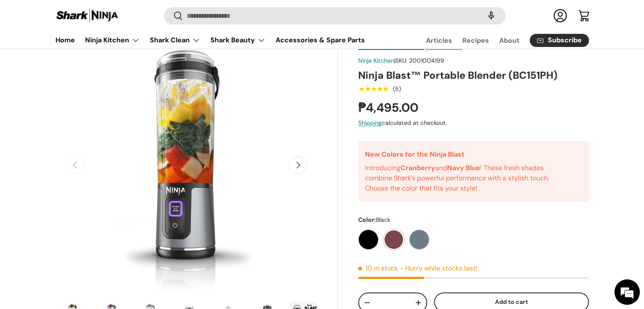  What do you see at coordinates (370, 123) in the screenshot?
I see `a: Shipping` at bounding box center [370, 123].